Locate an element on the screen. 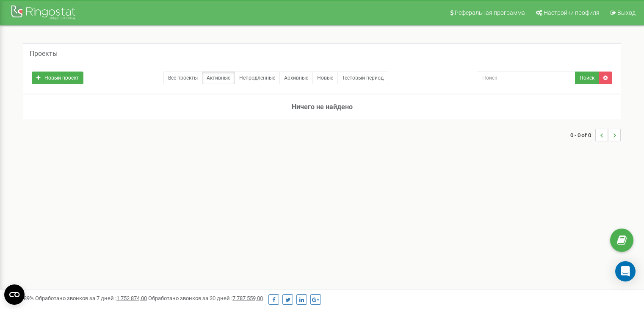 The image size is (644, 309). input: Поиск is located at coordinates (526, 78).